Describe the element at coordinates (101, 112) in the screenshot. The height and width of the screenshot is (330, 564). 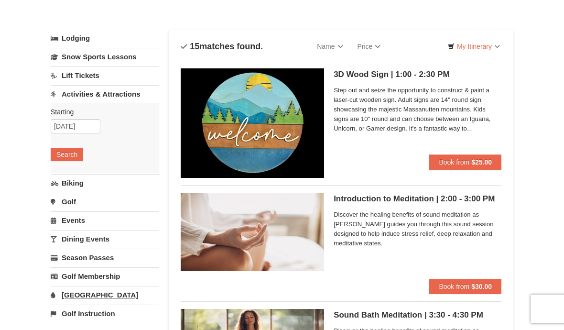
I see `label: Starting` at that location.